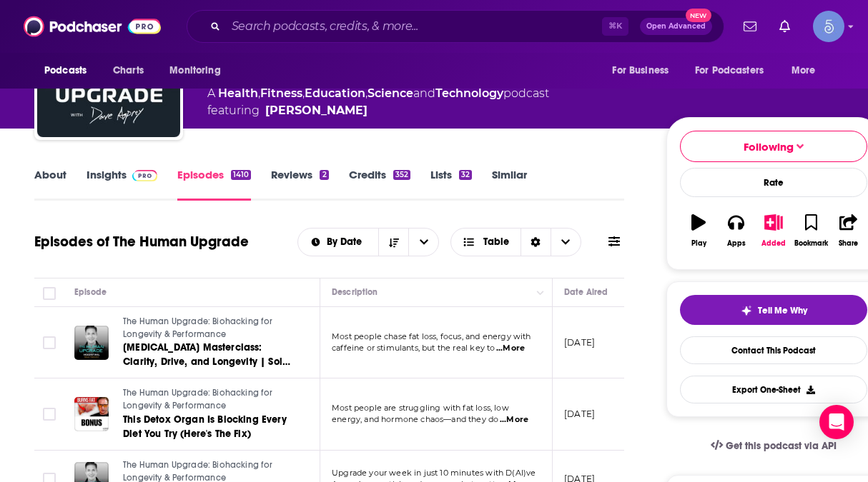 The width and height of the screenshot is (868, 482). I want to click on div: Apps, so click(736, 244).